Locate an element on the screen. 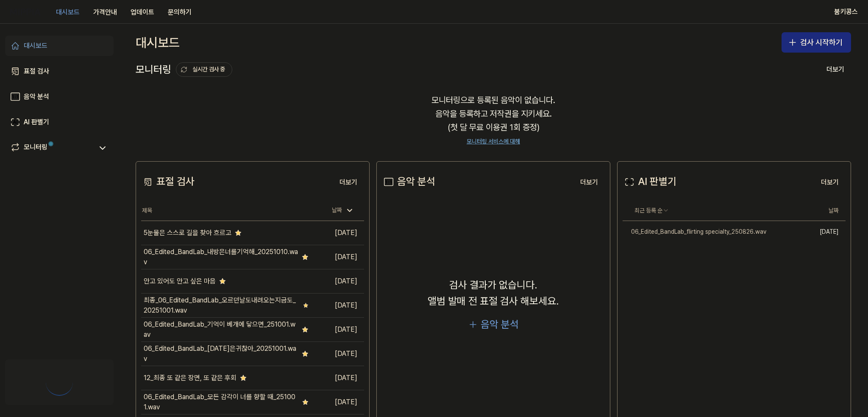  th: 제목 is located at coordinates (224, 211).